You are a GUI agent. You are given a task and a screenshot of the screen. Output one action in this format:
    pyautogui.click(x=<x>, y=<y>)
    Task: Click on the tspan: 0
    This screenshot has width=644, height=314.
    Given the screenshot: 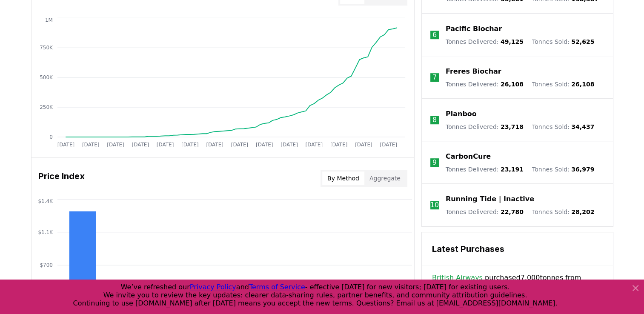 What is the action you would take?
    pyautogui.click(x=51, y=137)
    